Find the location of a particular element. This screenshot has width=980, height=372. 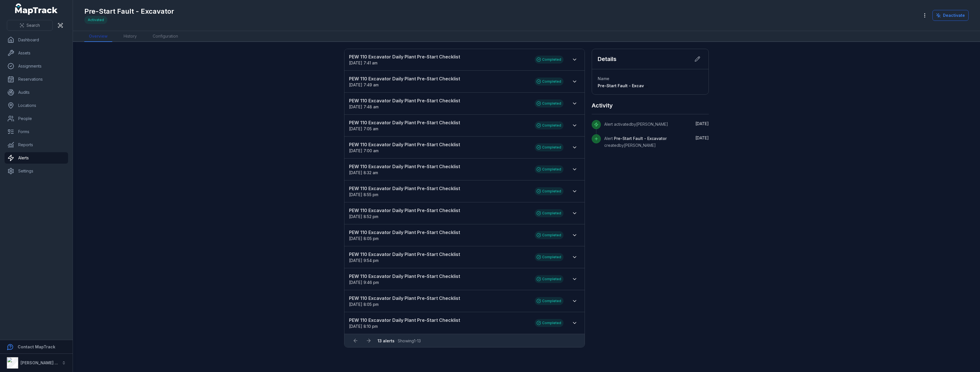

a: Settings is located at coordinates (36, 171).